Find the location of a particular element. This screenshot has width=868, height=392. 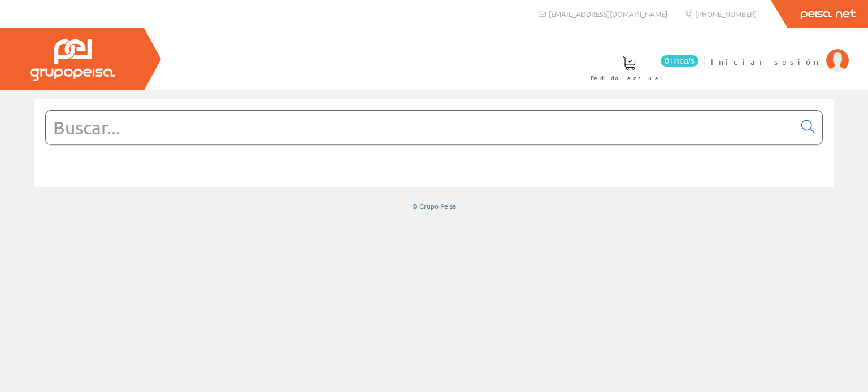

span: 0 línea/s is located at coordinates (679, 61).